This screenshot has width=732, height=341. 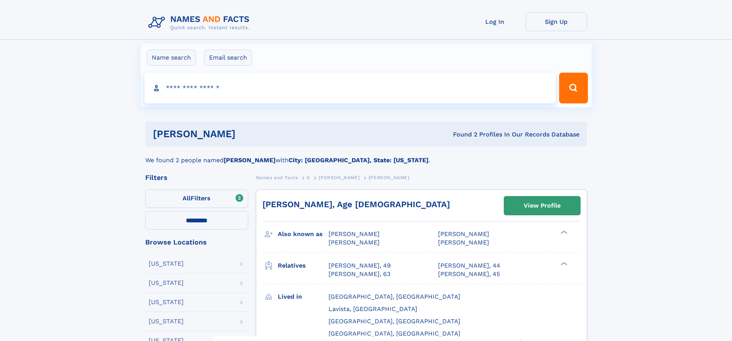 I want to click on label: Email search, so click(x=228, y=58).